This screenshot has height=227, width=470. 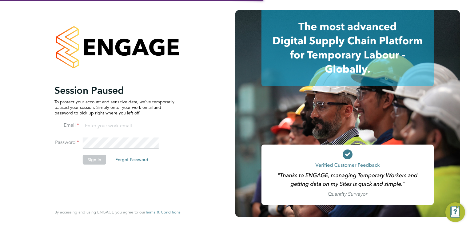 What do you see at coordinates (163, 212) in the screenshot?
I see `span: Terms & Conditions` at bounding box center [163, 212].